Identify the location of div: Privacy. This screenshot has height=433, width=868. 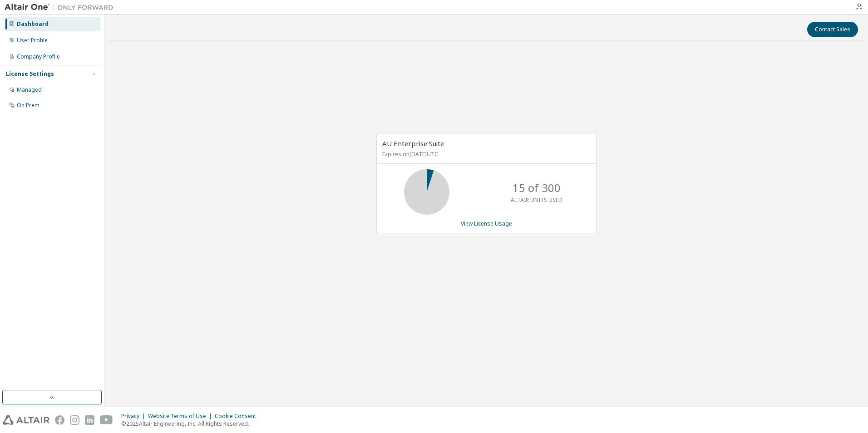
(134, 416).